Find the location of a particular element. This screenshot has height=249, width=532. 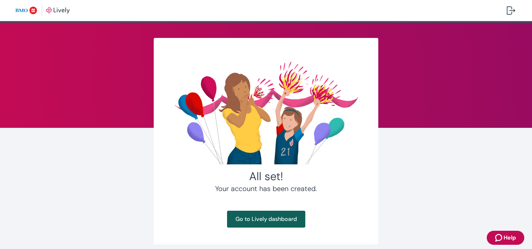

a: Go to Lively dashboard is located at coordinates (266, 219).